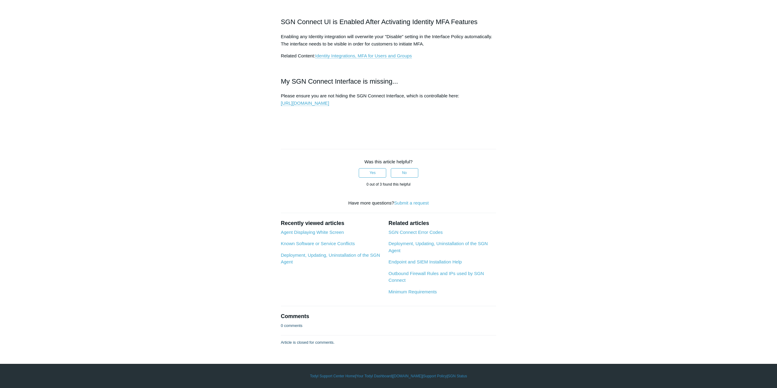 This screenshot has height=388, width=777. I want to click on a: SGN Status, so click(458, 376).